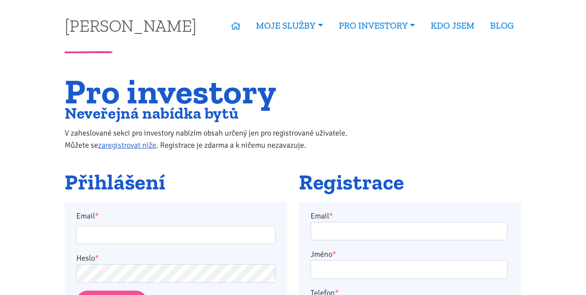 This screenshot has width=586, height=295. What do you see at coordinates (215, 139) in the screenshot?
I see `p: V zaheslované sekci pro investory nabízím obsah určený jen pro registrované uživatele. Můžete se ...` at bounding box center [215, 139].